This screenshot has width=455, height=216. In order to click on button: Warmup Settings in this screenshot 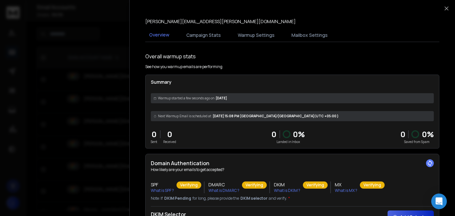, I will do `click(256, 35)`.